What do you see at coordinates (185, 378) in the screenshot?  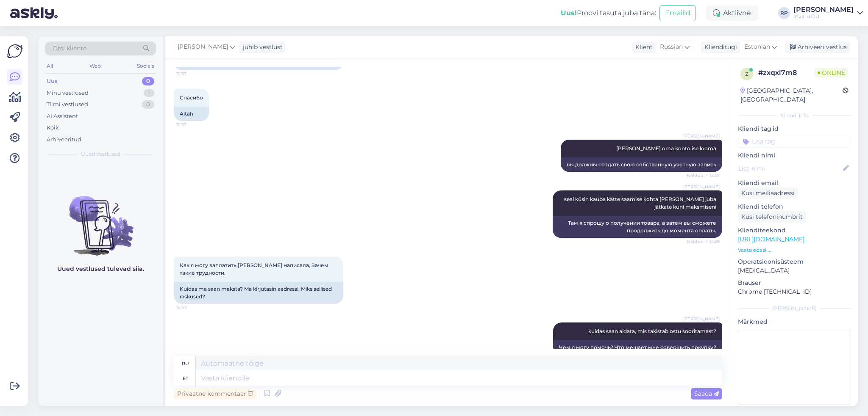 I see `div: et` at bounding box center [185, 378].